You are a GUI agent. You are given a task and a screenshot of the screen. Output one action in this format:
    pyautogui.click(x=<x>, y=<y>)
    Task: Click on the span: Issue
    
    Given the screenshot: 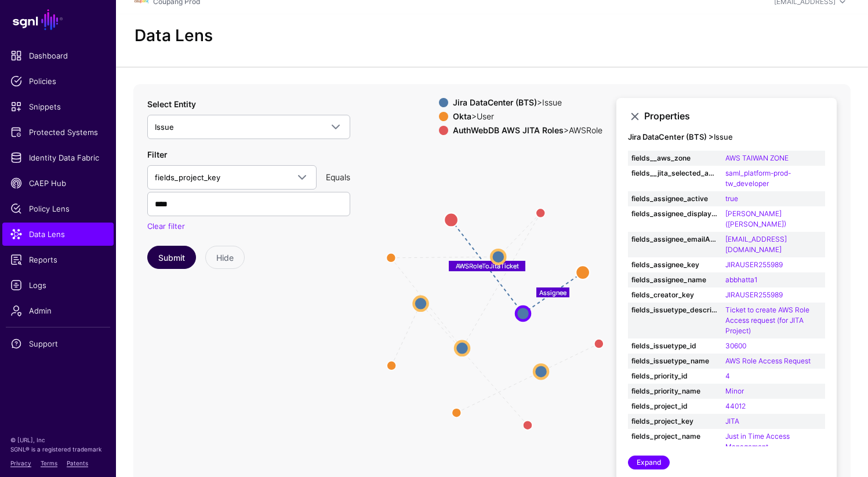 What is the action you would take?
    pyautogui.click(x=164, y=127)
    